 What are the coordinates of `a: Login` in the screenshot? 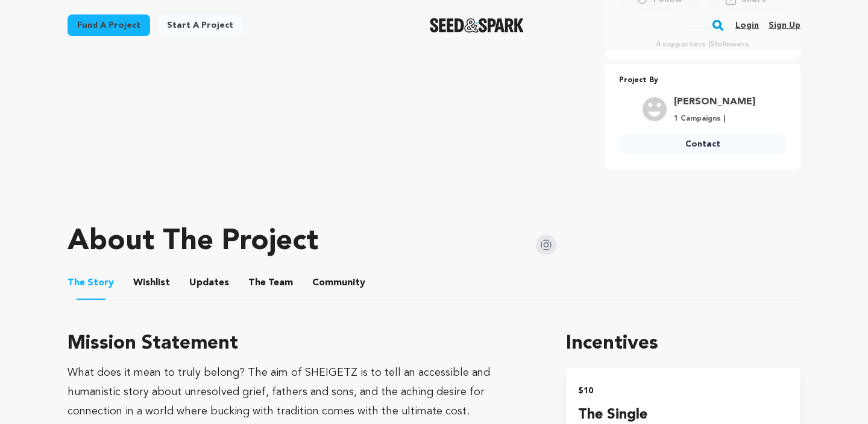 It's located at (747, 25).